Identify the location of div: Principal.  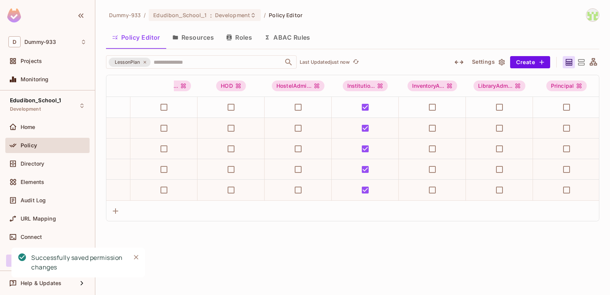
(567, 86).